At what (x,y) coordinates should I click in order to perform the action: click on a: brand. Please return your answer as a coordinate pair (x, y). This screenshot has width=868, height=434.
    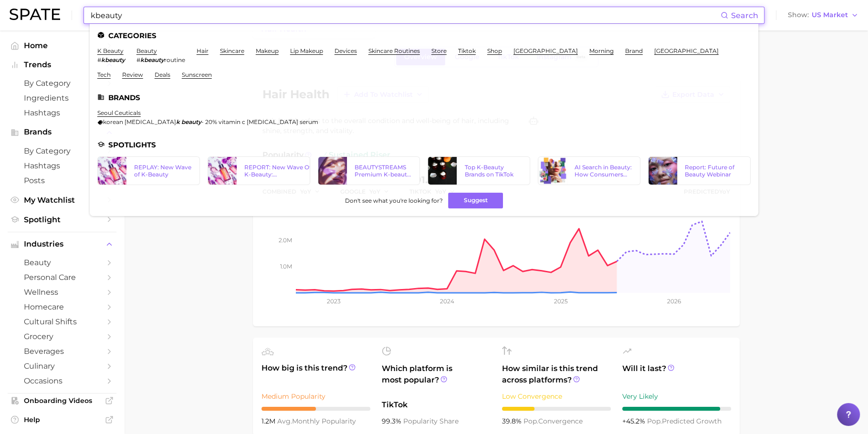
    Looking at the image, I should click on (634, 51).